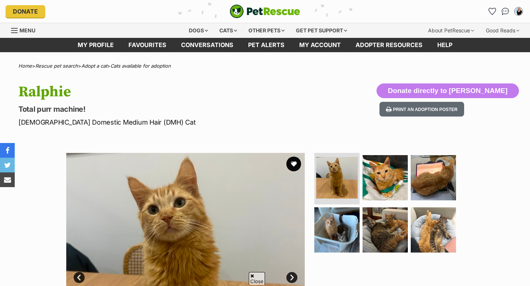  I want to click on a: Help, so click(445, 45).